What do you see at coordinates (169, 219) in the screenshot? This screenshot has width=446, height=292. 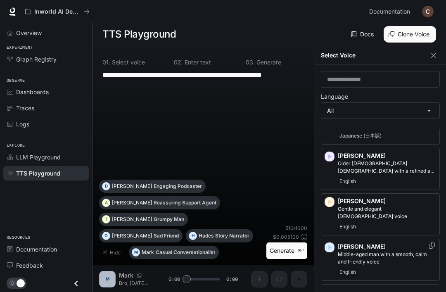 I see `p: Grumpy Man` at bounding box center [169, 219].